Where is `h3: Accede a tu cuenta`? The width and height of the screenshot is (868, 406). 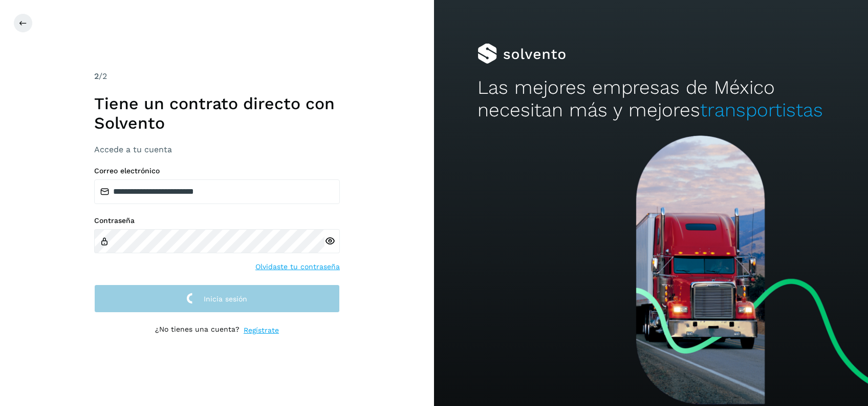
h3: Accede a tu cuenta is located at coordinates (217, 149).